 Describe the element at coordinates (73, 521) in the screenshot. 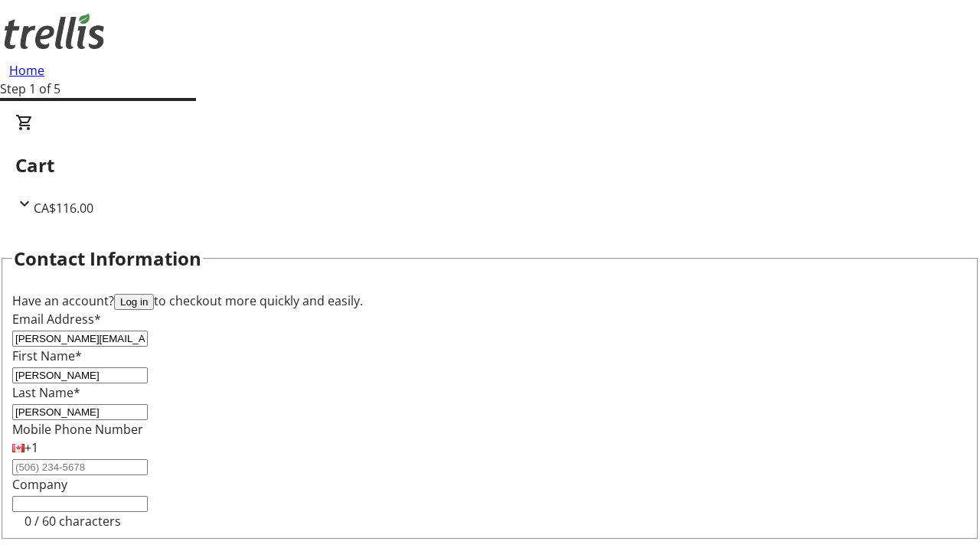

I see `tr-character-limit: 0 / 60 characters` at that location.